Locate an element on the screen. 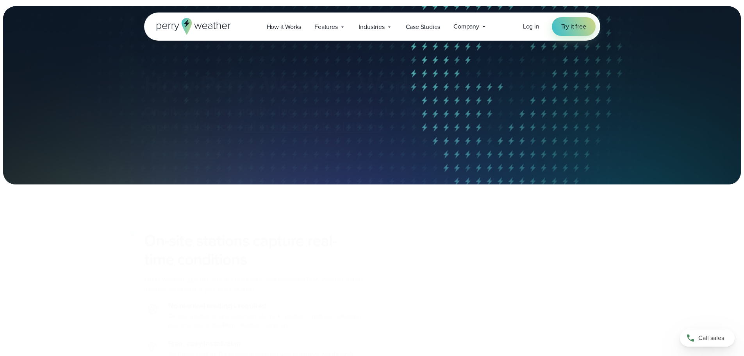  a: Call sales is located at coordinates (707, 338).